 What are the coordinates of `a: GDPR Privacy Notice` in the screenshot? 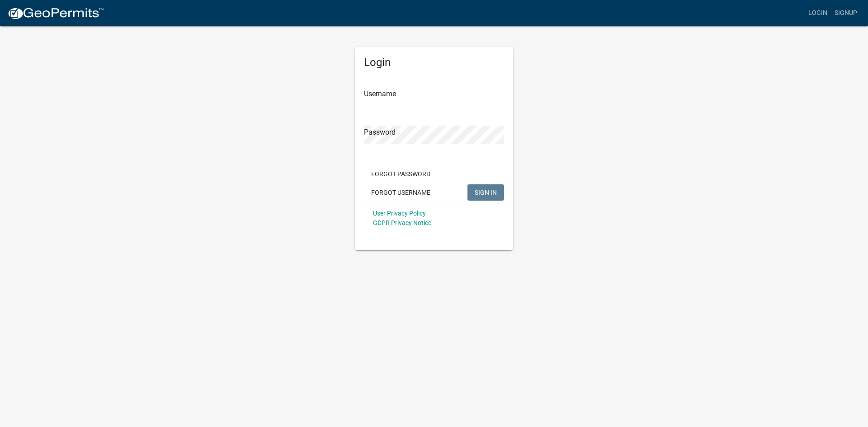 It's located at (402, 222).